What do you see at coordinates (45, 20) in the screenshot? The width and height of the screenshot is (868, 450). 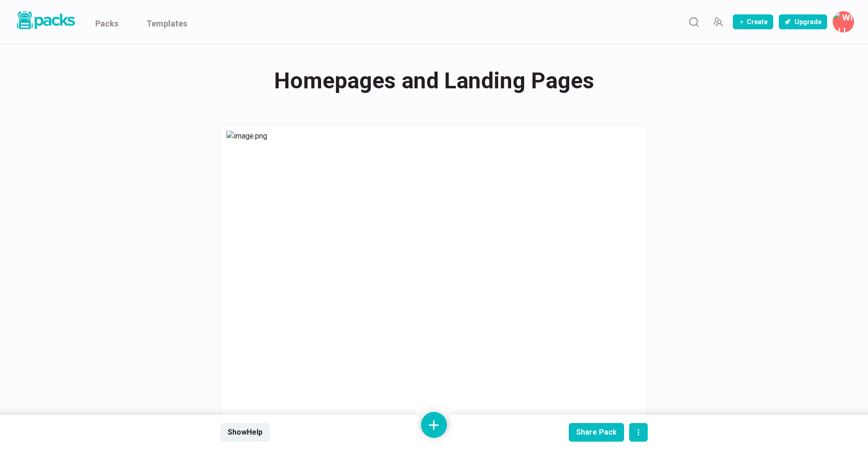 I see `img: Packs logo` at bounding box center [45, 20].